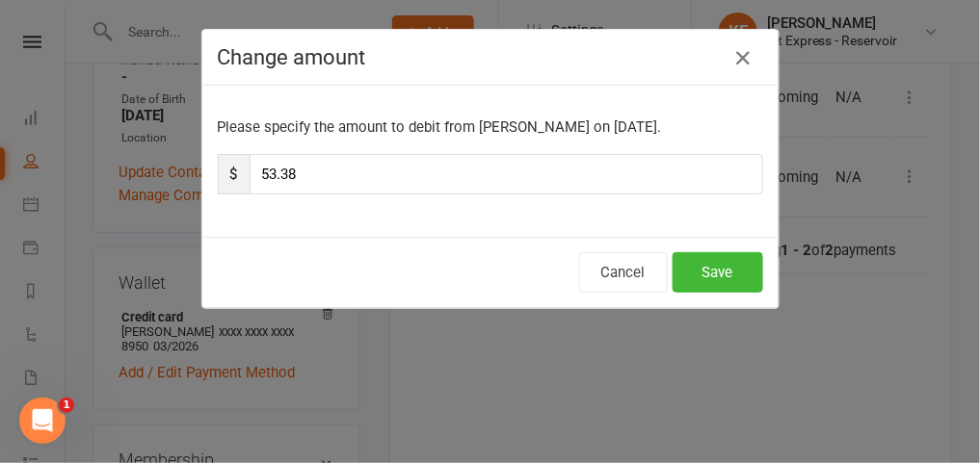  Describe the element at coordinates (624, 272) in the screenshot. I see `button: Cancel` at that location.